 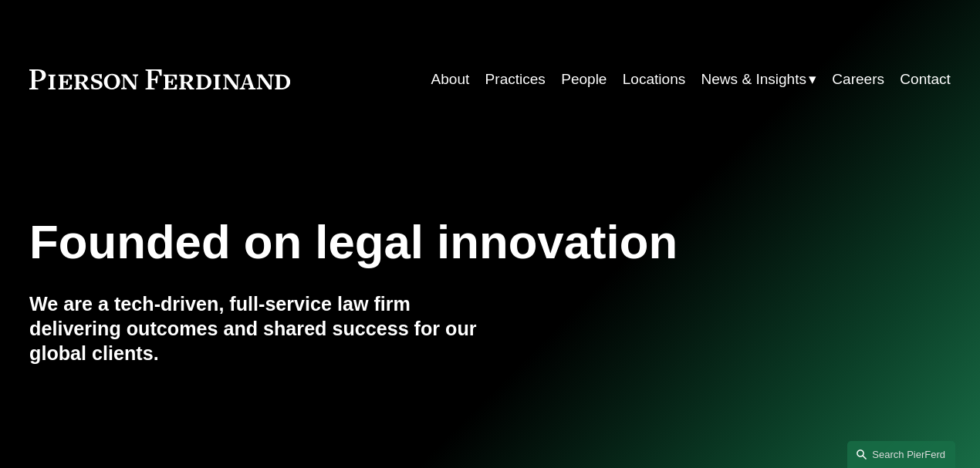 What do you see at coordinates (925, 80) in the screenshot?
I see `a: Contact` at bounding box center [925, 80].